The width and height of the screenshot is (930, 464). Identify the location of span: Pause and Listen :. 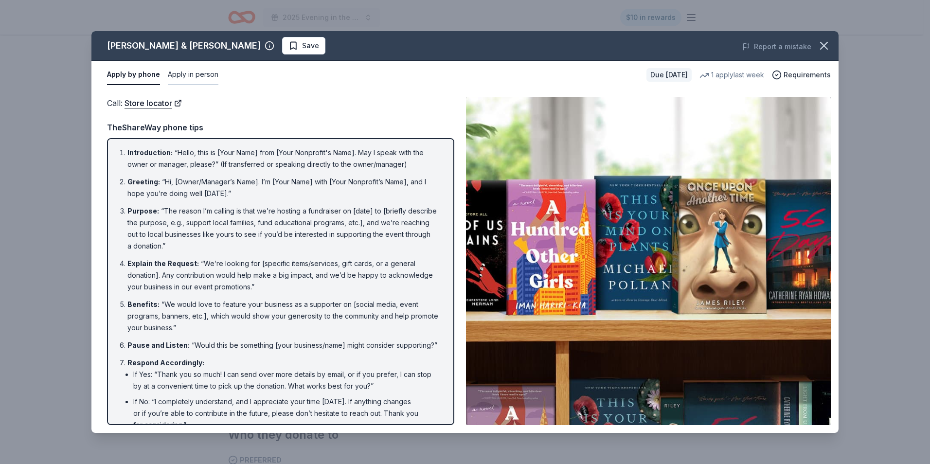
(158, 345).